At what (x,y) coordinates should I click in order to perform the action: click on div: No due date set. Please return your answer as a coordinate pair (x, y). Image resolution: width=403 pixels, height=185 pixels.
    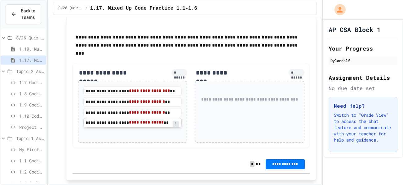
    Looking at the image, I should click on (363, 88).